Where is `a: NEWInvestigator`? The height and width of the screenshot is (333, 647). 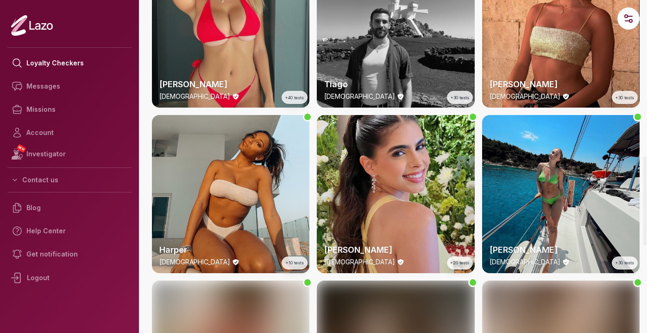 a: NEWInvestigator is located at coordinates (70, 154).